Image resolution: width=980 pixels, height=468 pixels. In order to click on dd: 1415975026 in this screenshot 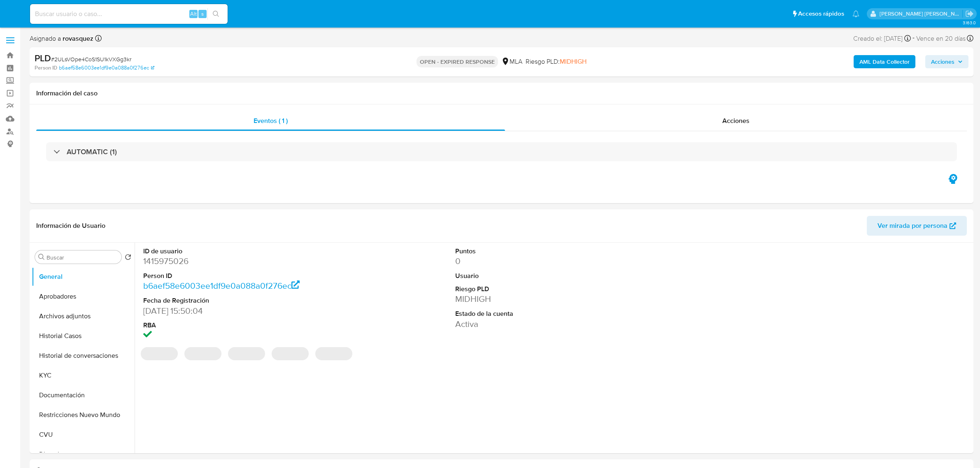, I will do `click(243, 261)`.